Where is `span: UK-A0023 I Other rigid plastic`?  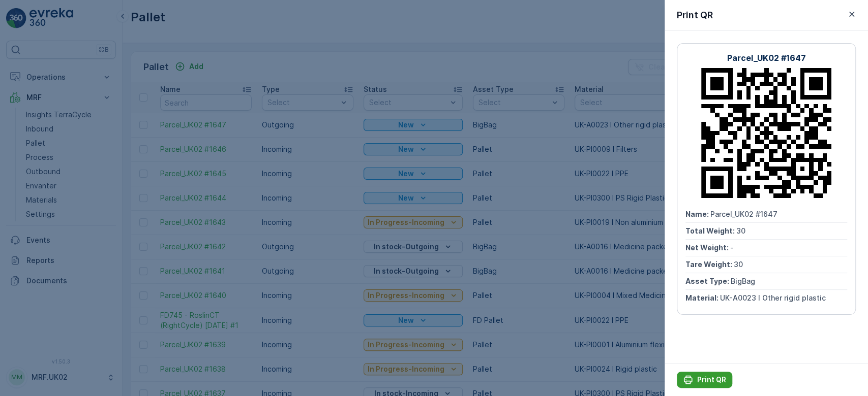 span: UK-A0023 I Other rigid plastic is located at coordinates (773, 298).